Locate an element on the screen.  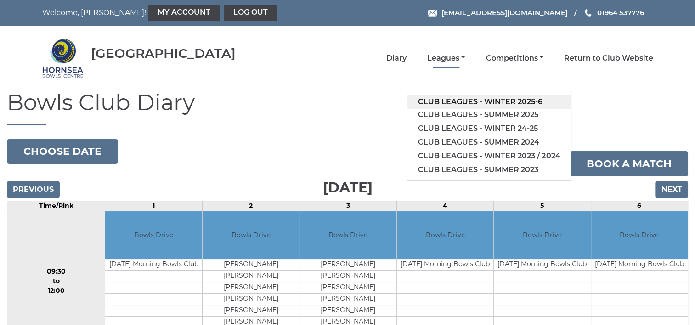
a: Log out is located at coordinates (250, 13).